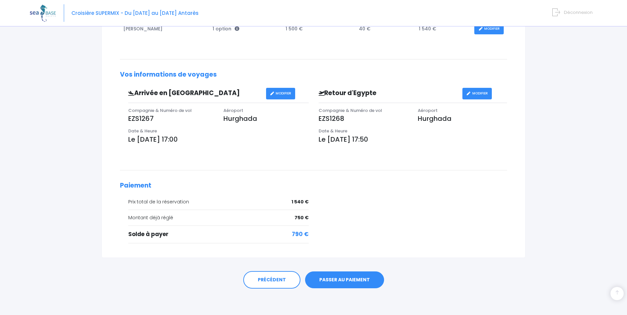 This screenshot has height=315, width=627. Describe the element at coordinates (578, 12) in the screenshot. I see `span: Déconnexion` at that location.